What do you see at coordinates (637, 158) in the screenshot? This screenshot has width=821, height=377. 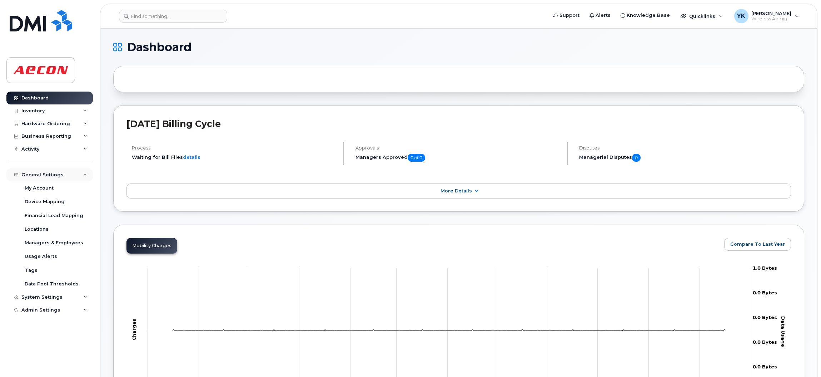 I see `span: 0` at bounding box center [637, 158].